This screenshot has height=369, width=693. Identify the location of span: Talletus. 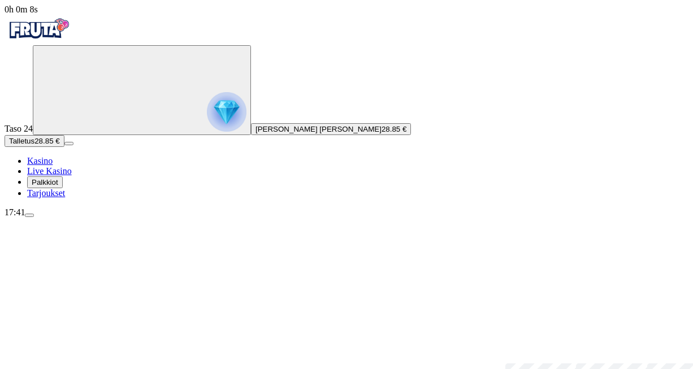
(21, 141).